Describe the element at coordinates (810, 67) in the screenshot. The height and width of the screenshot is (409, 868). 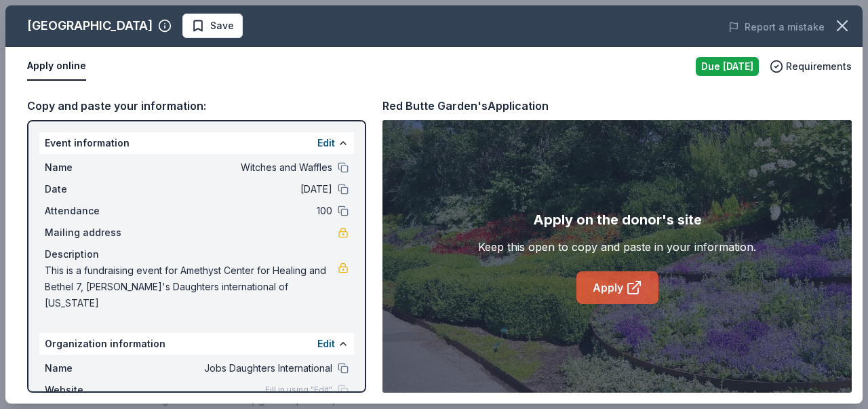
I see `button: Requirements` at that location.